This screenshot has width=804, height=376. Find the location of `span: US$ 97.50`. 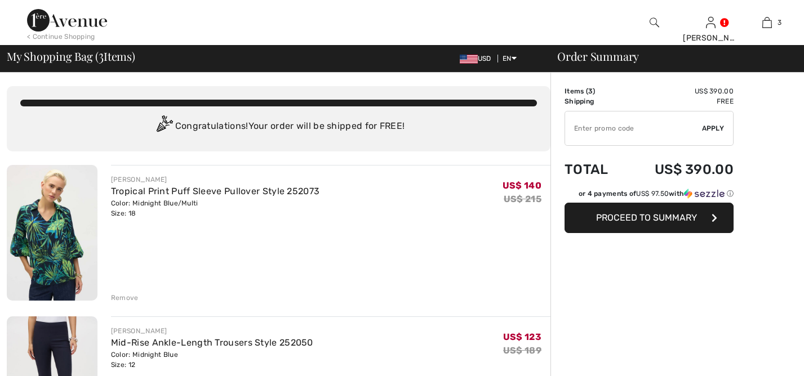

span: US$ 97.50 is located at coordinates (653, 194).